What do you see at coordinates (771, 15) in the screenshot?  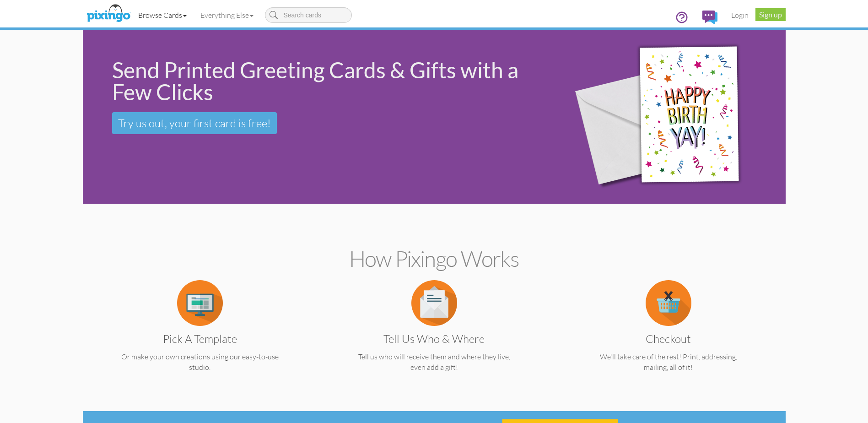 I see `a: Sign up` at bounding box center [771, 15].